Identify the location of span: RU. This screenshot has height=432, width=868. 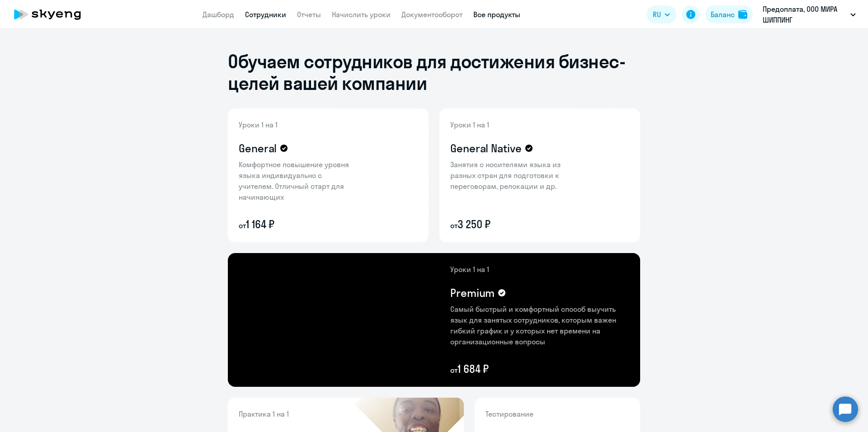
(657, 15).